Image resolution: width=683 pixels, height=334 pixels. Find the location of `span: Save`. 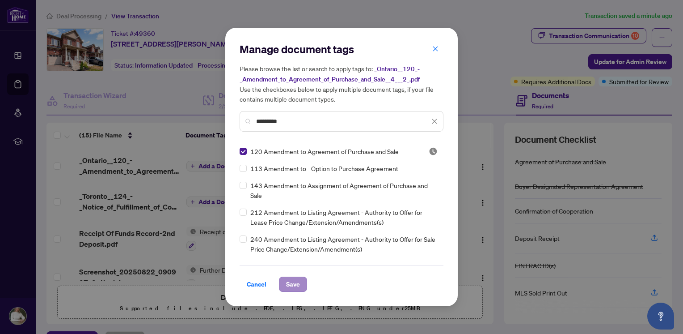

span: Save is located at coordinates (293, 284).